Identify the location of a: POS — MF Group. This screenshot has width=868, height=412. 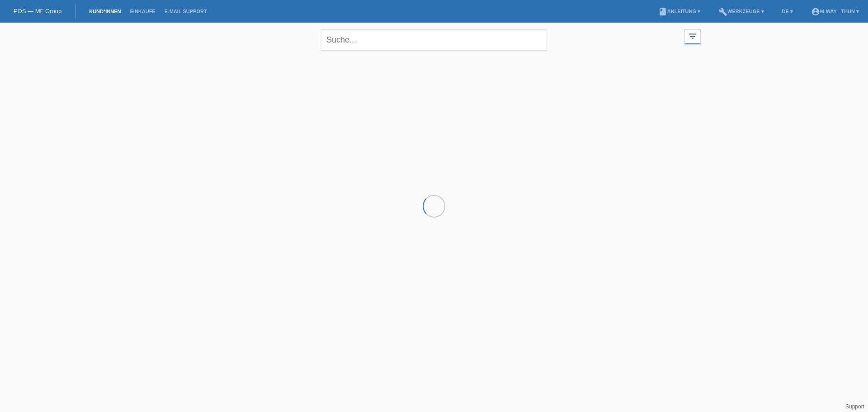
(38, 11).